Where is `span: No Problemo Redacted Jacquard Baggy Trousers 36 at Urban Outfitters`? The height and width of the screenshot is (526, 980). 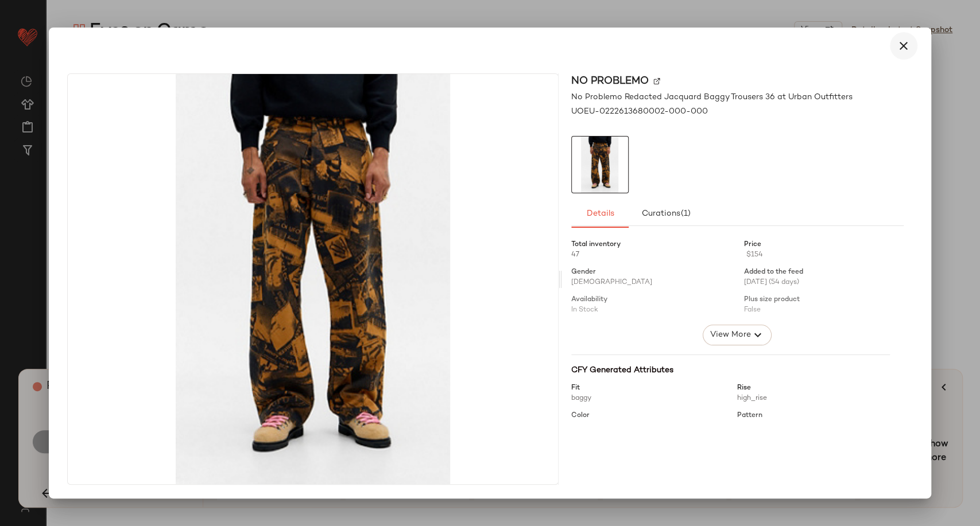
span: No Problemo Redacted Jacquard Baggy Trousers 36 at Urban Outfitters is located at coordinates (711, 97).